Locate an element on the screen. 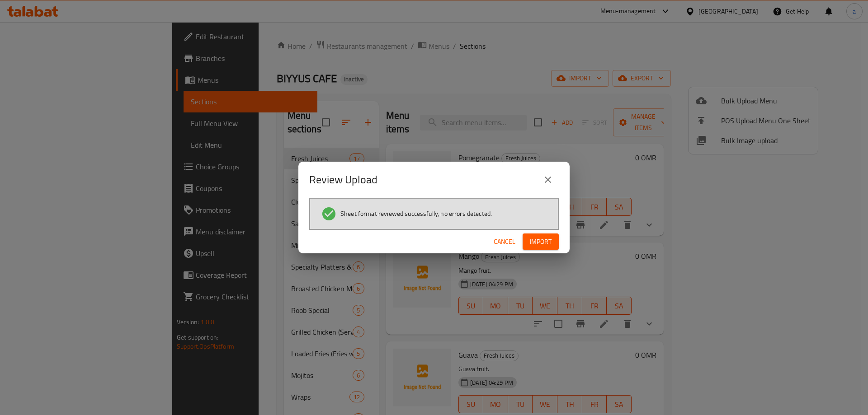  button: close is located at coordinates (548, 180).